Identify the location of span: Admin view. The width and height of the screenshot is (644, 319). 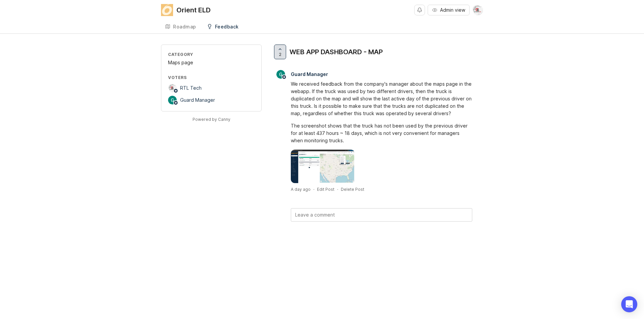
(452, 10).